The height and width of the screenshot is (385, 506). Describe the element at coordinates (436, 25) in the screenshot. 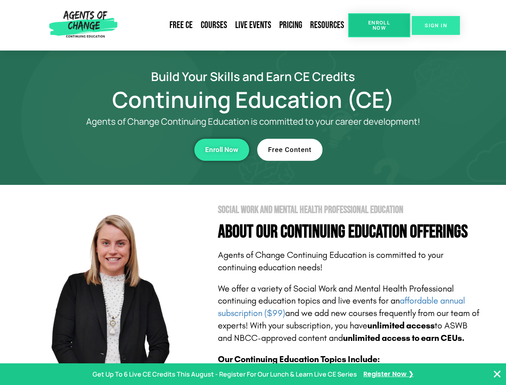

I see `span: SIGN IN` at that location.